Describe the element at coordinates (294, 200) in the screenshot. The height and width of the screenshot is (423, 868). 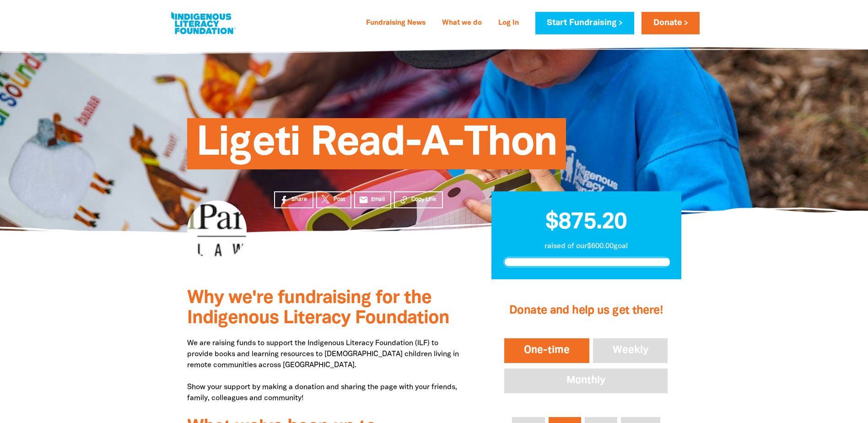
I see `a: Share` at that location.